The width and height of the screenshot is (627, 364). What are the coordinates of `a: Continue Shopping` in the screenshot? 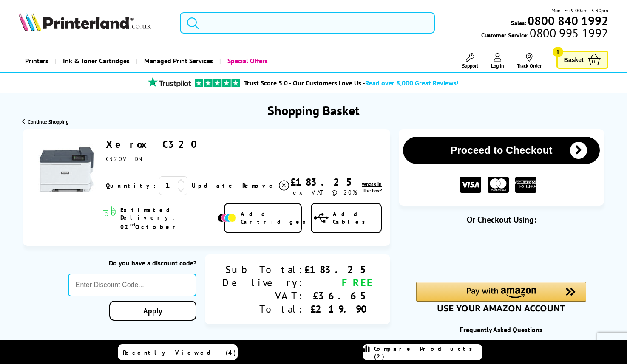 It's located at (45, 121).